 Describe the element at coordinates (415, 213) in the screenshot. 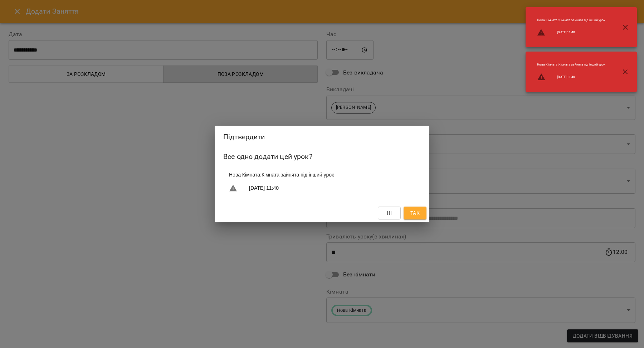

I see `button: Так` at that location.